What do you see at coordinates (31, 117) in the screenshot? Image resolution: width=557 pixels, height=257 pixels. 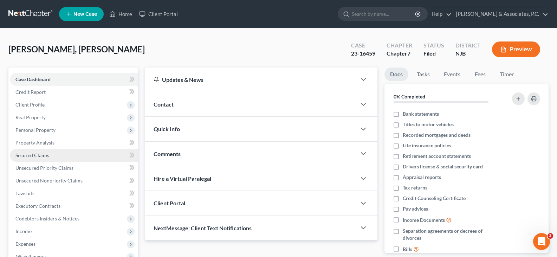 I see `span: Real Property` at bounding box center [31, 117].